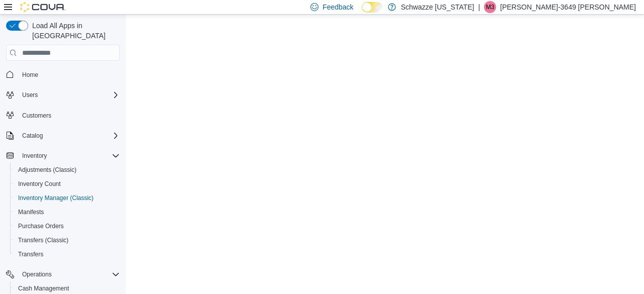  What do you see at coordinates (63, 74) in the screenshot?
I see `button: Home` at bounding box center [63, 74].